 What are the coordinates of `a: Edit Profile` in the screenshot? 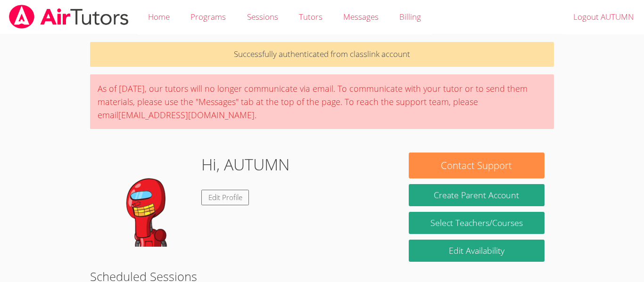 It's located at (225, 198).